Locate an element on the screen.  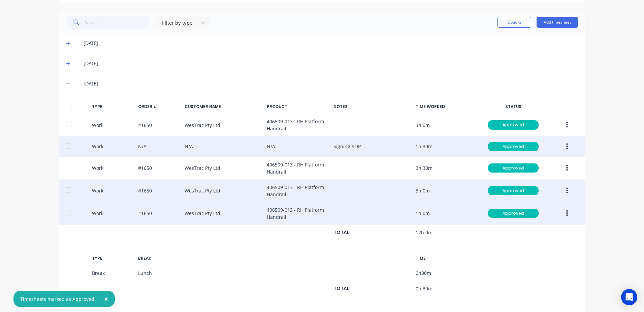
div: Open Intercom Messenger is located at coordinates (629, 297).